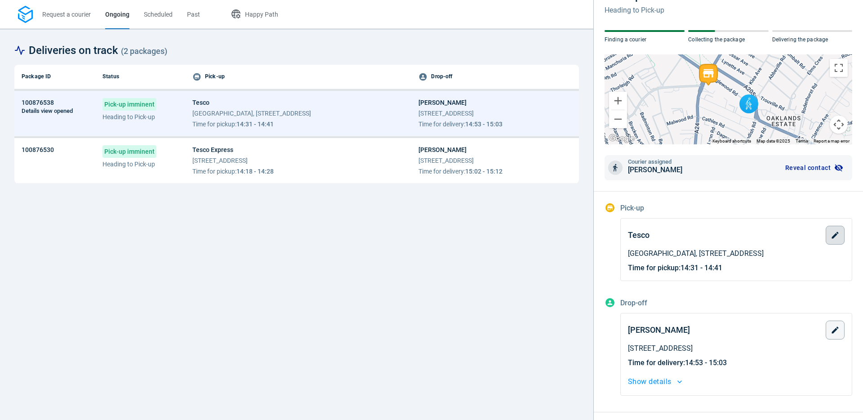 This screenshot has width=863, height=420. I want to click on span: Ongoing, so click(117, 14).